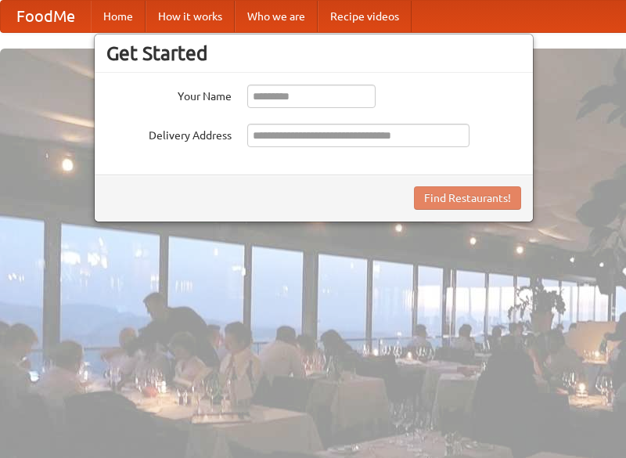 Image resolution: width=626 pixels, height=458 pixels. I want to click on label: Delivery Address, so click(169, 133).